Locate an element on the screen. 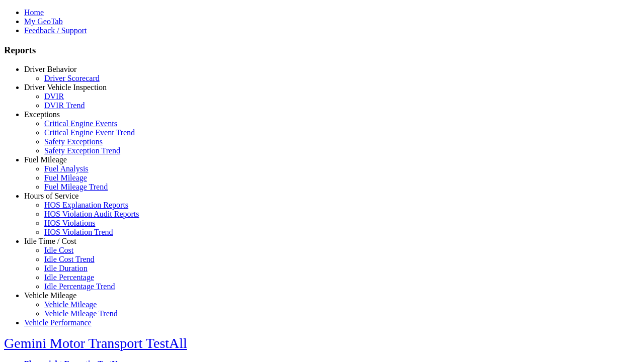  a: Fuel Mileage Trend is located at coordinates (76, 187).